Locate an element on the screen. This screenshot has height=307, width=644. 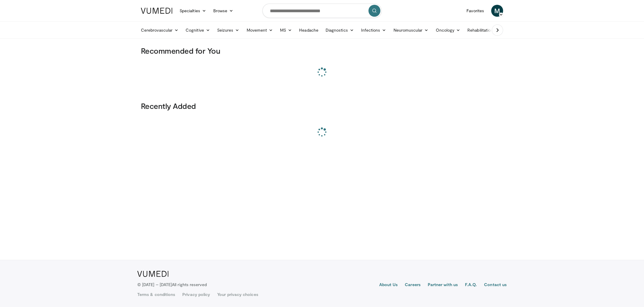
a: Careers is located at coordinates (412, 285).